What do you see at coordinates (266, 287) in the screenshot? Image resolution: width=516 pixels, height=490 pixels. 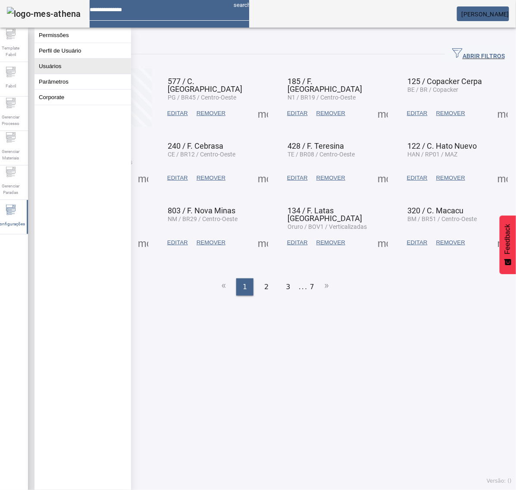 I see `span: 2` at bounding box center [266, 287].